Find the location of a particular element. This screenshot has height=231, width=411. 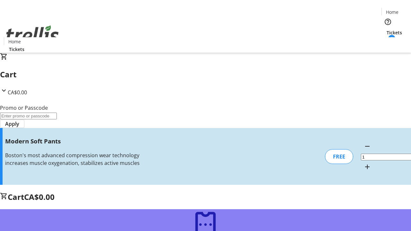

div: FREE is located at coordinates (339, 157).